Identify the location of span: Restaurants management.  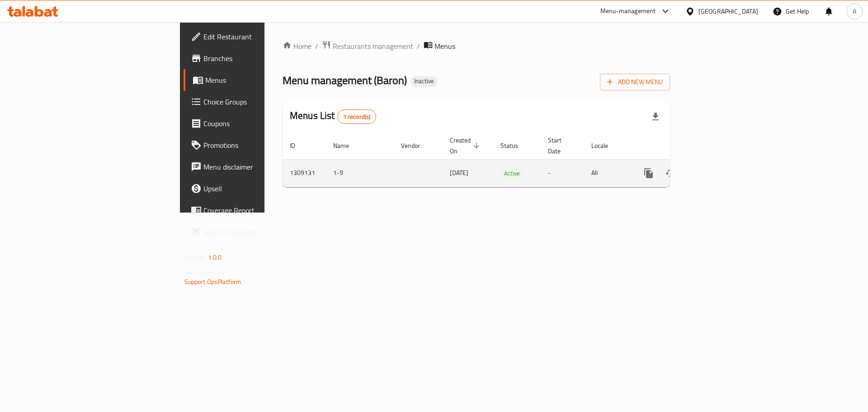
(373, 46).